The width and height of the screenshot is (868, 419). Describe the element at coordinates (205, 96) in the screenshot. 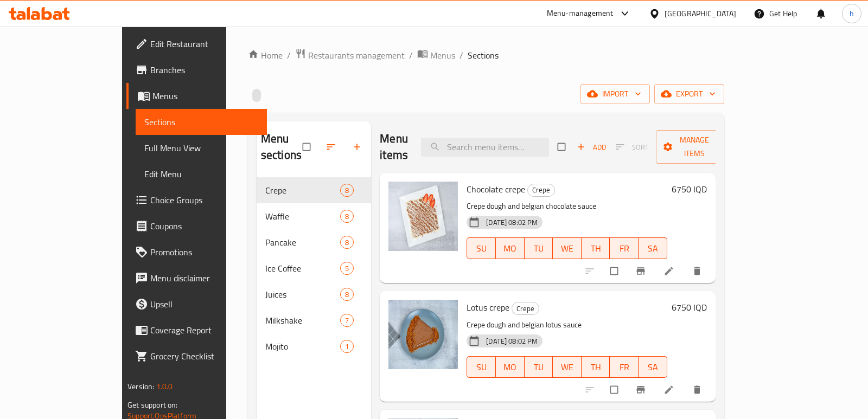

I see `span: Menus` at that location.